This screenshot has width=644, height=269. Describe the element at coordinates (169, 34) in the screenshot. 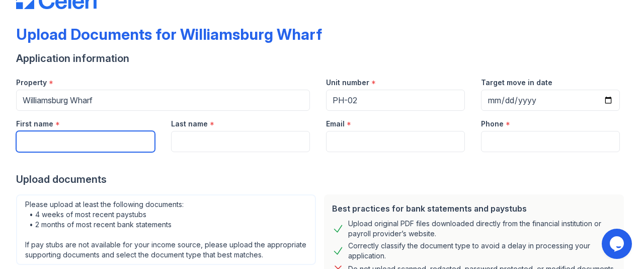

I see `div: Upload Documents for Williamsburg Wharf` at that location.